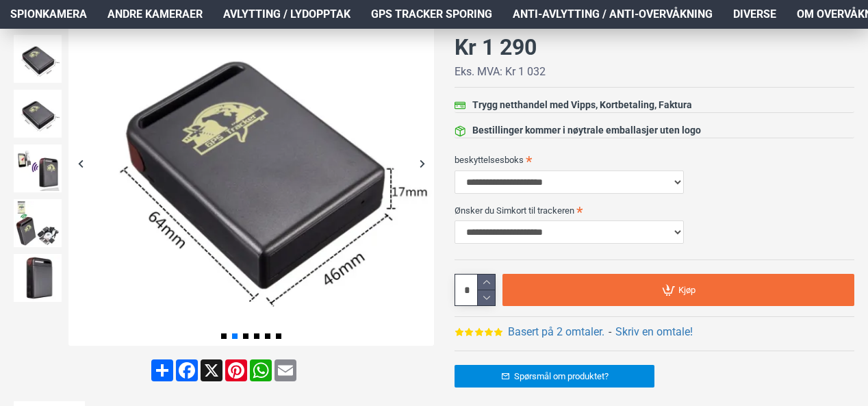 The image size is (868, 406). Describe the element at coordinates (556, 333) in the screenshot. I see `a: Basert på 2 omtaler.` at that location.